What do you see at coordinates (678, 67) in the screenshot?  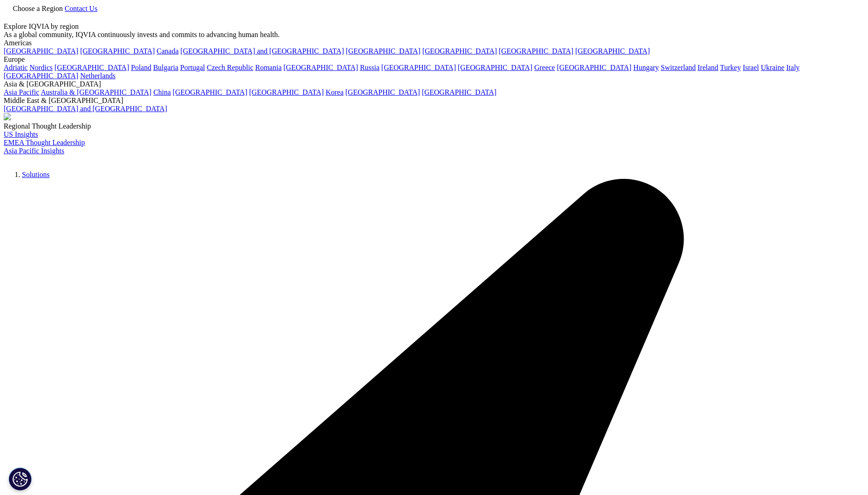 I see `a: Switzerland` at bounding box center [678, 67].